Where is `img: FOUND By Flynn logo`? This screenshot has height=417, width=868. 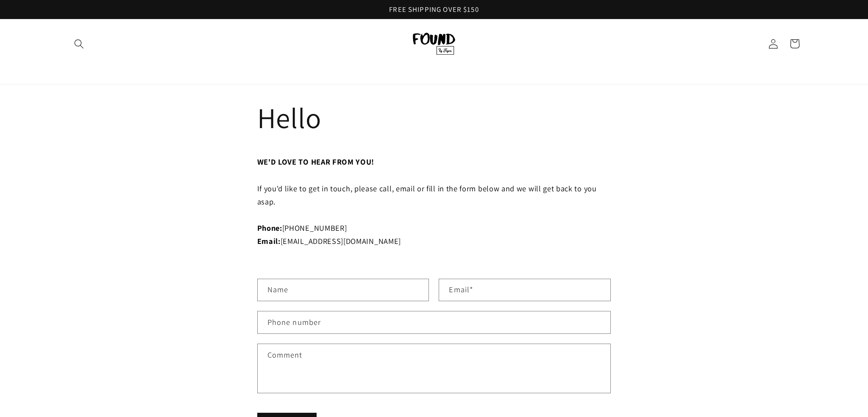
img: FOUND By Flynn logo is located at coordinates (434, 44).